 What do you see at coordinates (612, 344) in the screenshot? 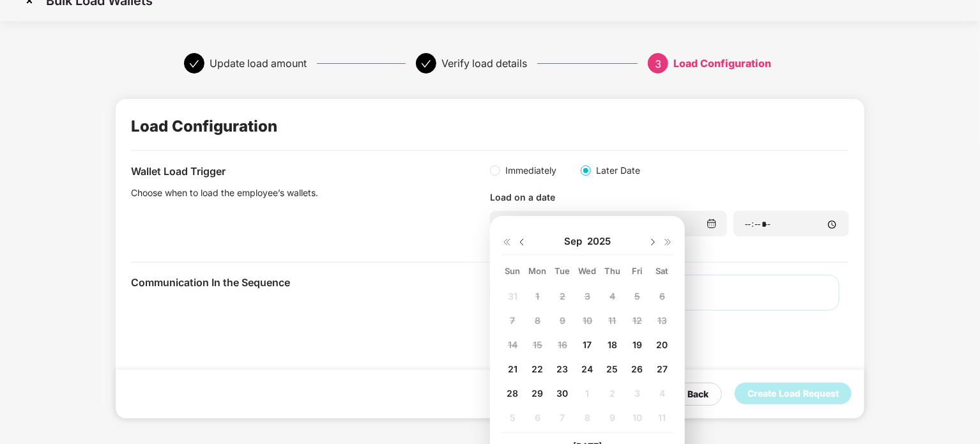
I see `span: 18` at bounding box center [612, 344].